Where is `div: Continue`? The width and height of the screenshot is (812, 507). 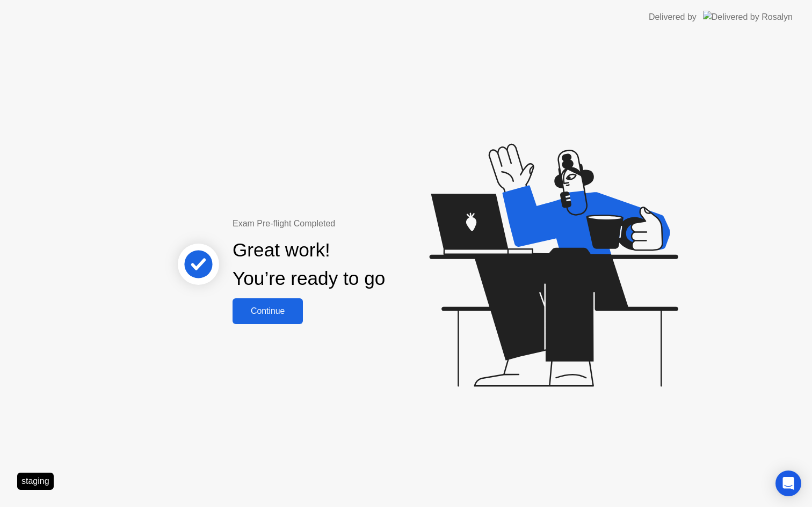 div: Continue is located at coordinates (268, 311).